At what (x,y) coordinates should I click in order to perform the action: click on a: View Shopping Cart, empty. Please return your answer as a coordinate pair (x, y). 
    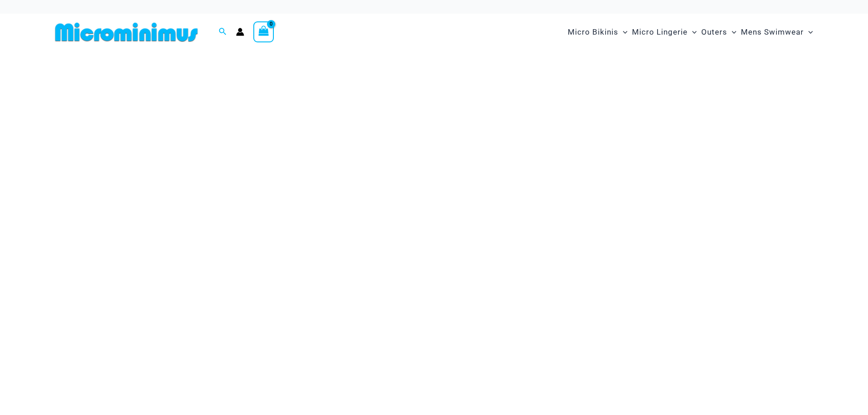
    Looking at the image, I should click on (264, 32).